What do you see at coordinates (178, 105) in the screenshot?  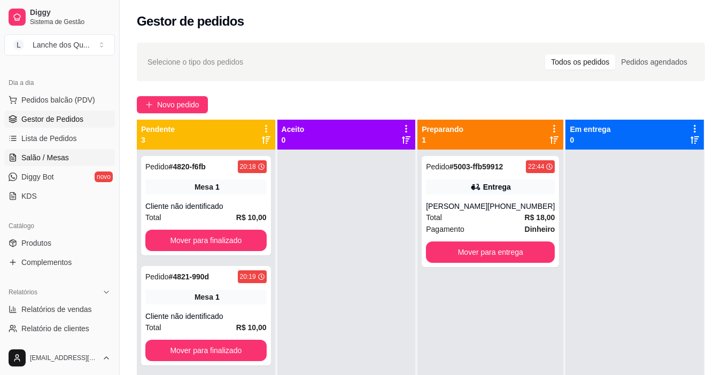 I see `span: Novo pedido` at bounding box center [178, 105].